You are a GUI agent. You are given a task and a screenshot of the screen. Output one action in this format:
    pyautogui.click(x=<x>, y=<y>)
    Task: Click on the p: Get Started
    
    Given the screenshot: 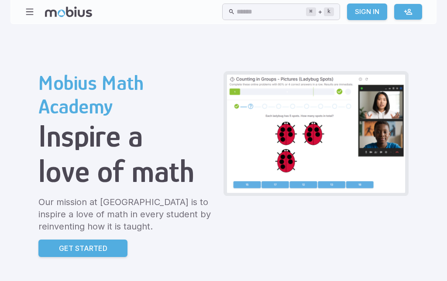 What is the action you would take?
    pyautogui.click(x=83, y=249)
    